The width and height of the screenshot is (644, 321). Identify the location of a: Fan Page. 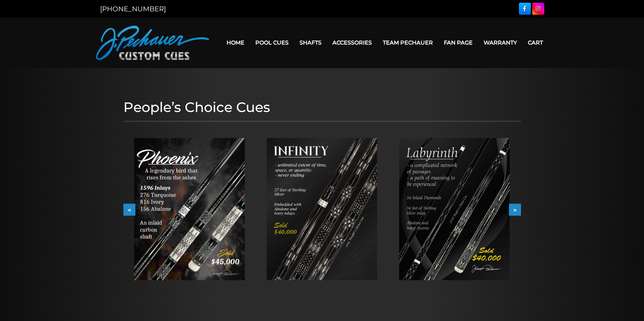
(458, 42).